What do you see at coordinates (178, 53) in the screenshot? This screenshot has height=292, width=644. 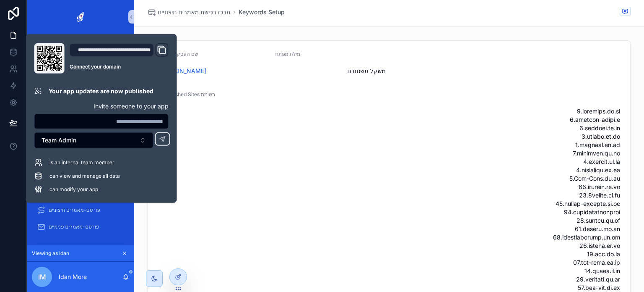 I see `span: שם העסק / הלקוח` at bounding box center [178, 53].